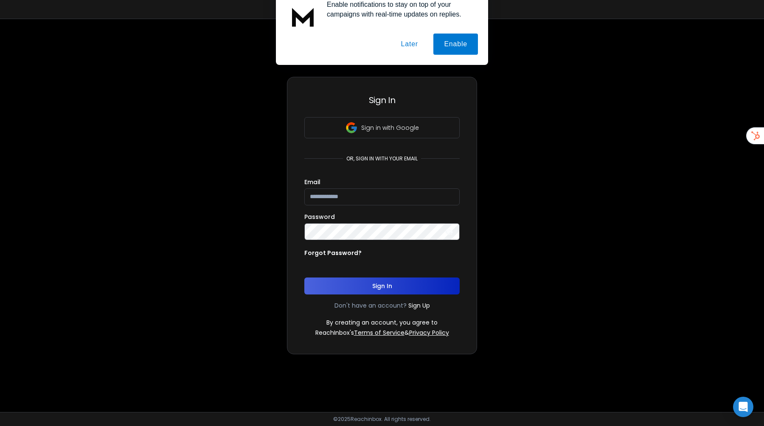  What do you see at coordinates (429, 333) in the screenshot?
I see `span: Privacy Policy` at bounding box center [429, 333].